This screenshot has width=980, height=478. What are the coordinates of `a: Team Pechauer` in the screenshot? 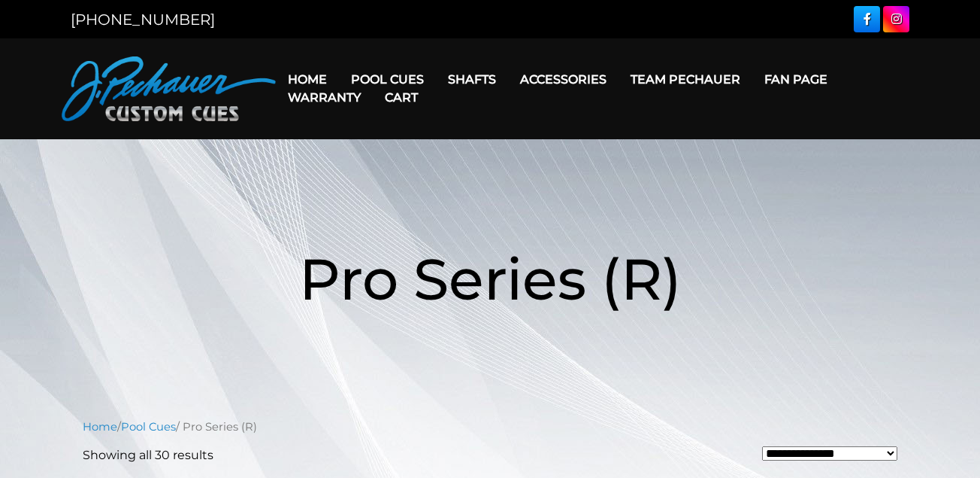 It's located at (686, 79).